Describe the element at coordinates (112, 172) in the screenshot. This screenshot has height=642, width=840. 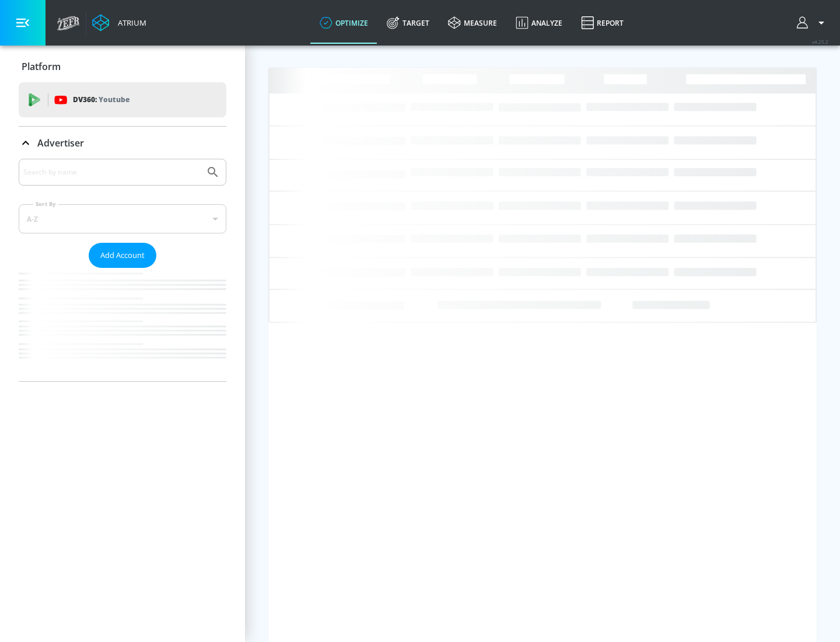
I see `input: Search by name` at that location.